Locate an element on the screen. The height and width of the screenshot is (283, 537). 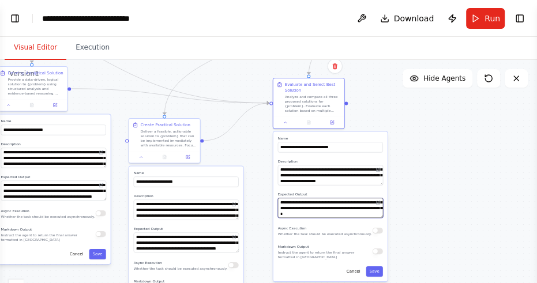
div: Analyze and compare all three proposed solutions for {problem}. Evaluate each solution based on m... is located at coordinates (313, 104).